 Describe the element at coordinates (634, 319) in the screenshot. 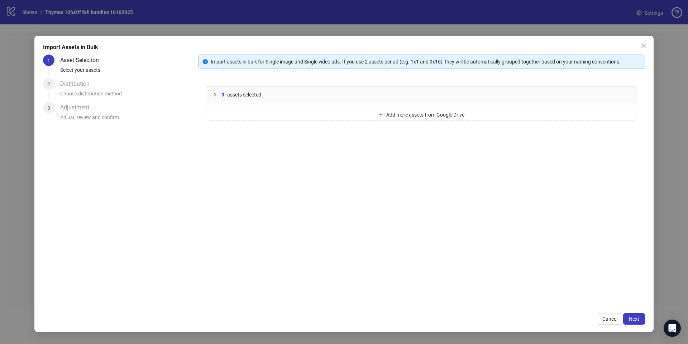

I see `span: Next` at that location.